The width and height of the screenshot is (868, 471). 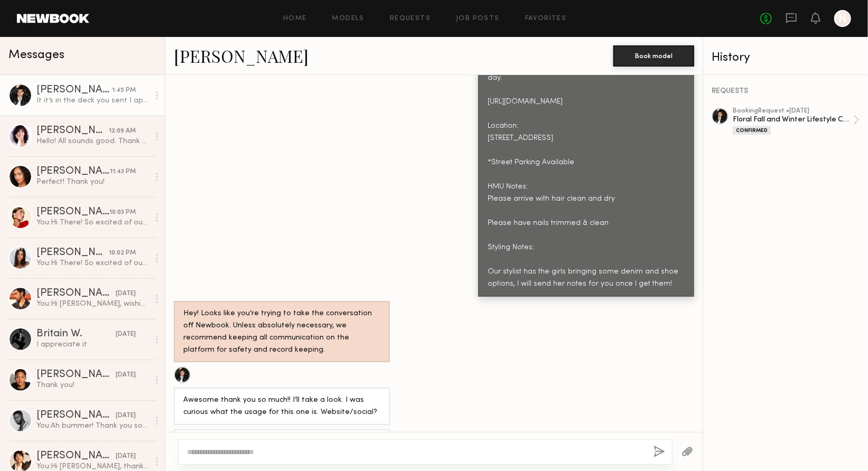 What do you see at coordinates (786, 92) in the screenshot?
I see `div: REQUESTS` at bounding box center [786, 92].